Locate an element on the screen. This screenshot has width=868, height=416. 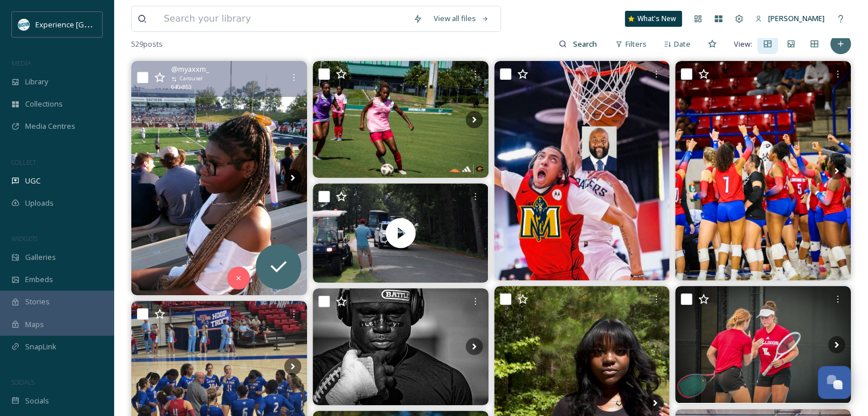
img: A fun three days at home #HBTD | #BarkLouder 🐶🏐 is located at coordinates (763, 170).